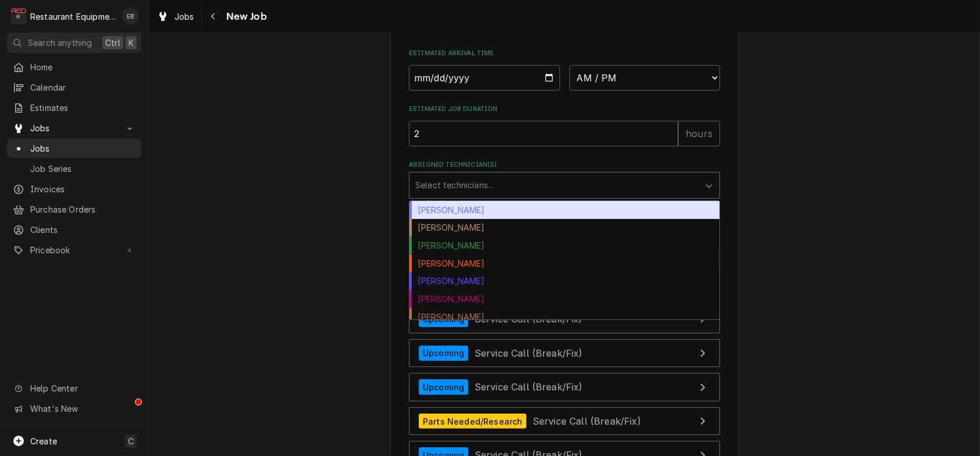  What do you see at coordinates (214, 17) in the screenshot?
I see `button: Navigate back` at bounding box center [214, 17].